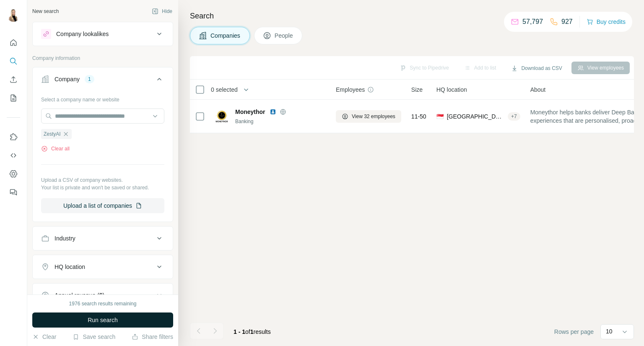 The height and width of the screenshot is (346, 644). Describe the element at coordinates (273, 112) in the screenshot. I see `img: LinkedIn logo` at that location.